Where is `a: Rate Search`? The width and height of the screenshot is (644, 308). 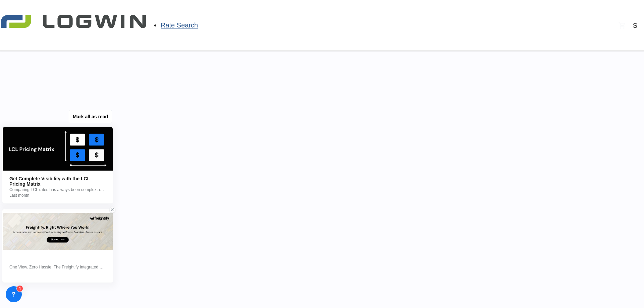 a: Rate Search is located at coordinates (180, 25).